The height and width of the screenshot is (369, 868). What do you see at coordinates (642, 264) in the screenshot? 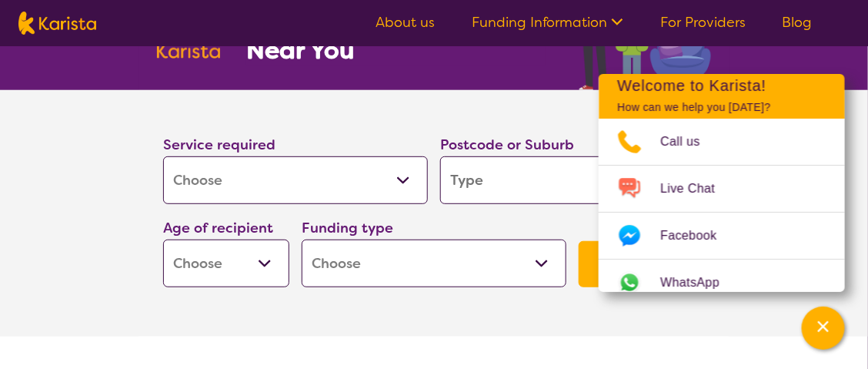
I see `button: Search` at bounding box center [642, 264].